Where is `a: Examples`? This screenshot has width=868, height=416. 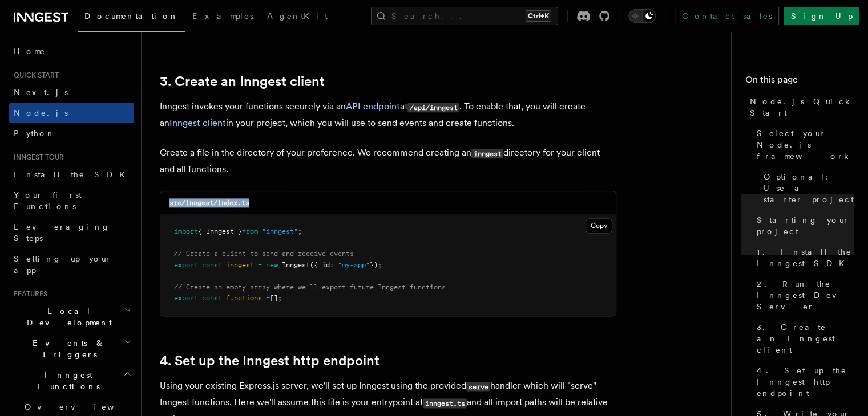 a: Examples is located at coordinates (222, 17).